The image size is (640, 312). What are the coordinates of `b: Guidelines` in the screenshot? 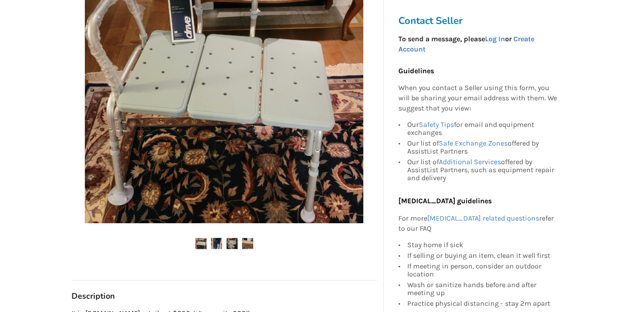 It's located at (416, 71).